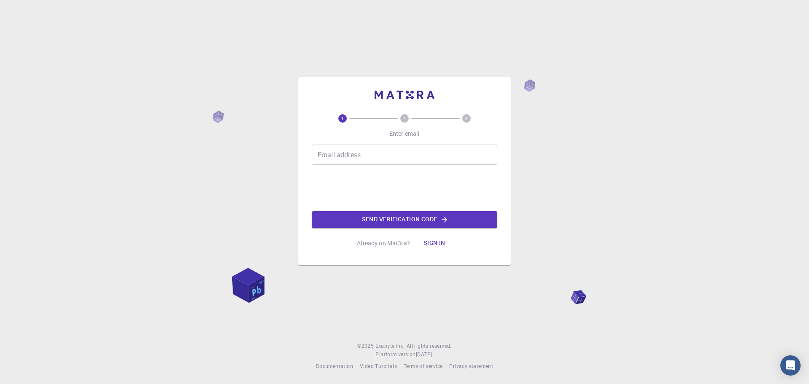 The width and height of the screenshot is (809, 384). What do you see at coordinates (390, 346) in the screenshot?
I see `a: Exabyte Inc.` at bounding box center [390, 346].